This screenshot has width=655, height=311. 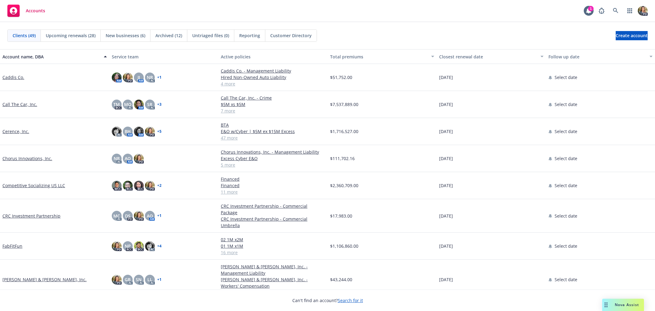 What do you see at coordinates (150, 77) in the screenshot?
I see `span: NR` at bounding box center [150, 77].